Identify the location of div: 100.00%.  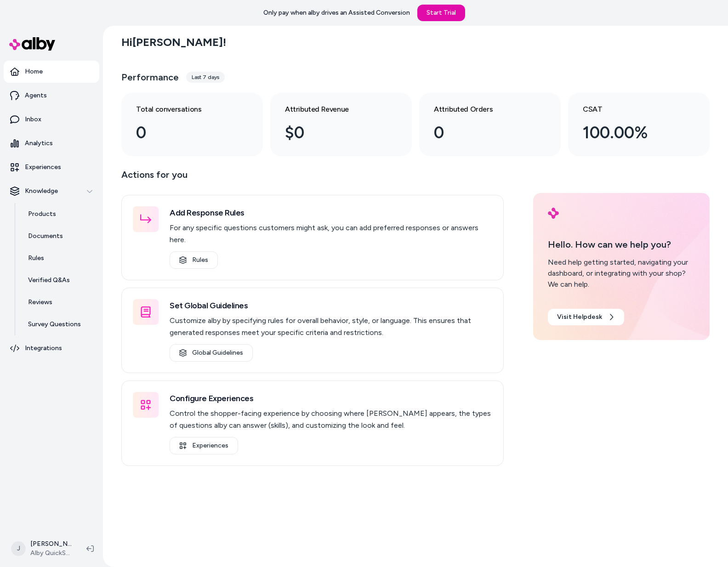
(632, 133).